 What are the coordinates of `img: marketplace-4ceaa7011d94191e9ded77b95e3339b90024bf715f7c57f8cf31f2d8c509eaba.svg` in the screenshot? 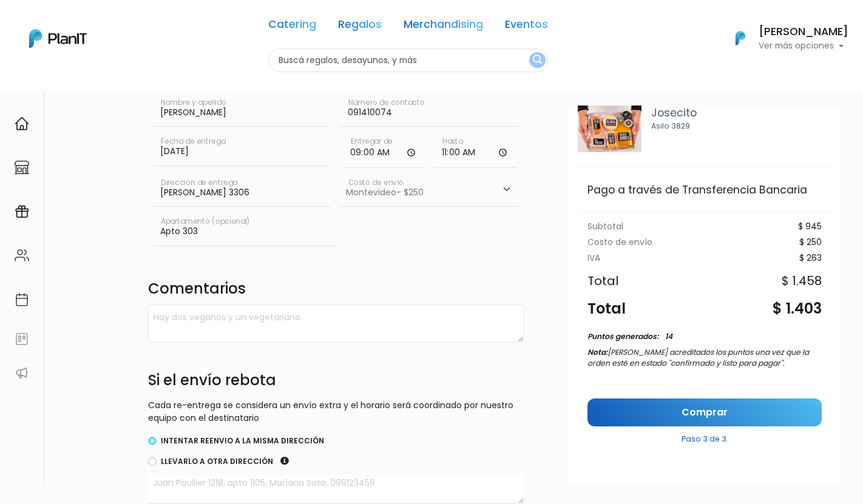 It's located at (22, 168).